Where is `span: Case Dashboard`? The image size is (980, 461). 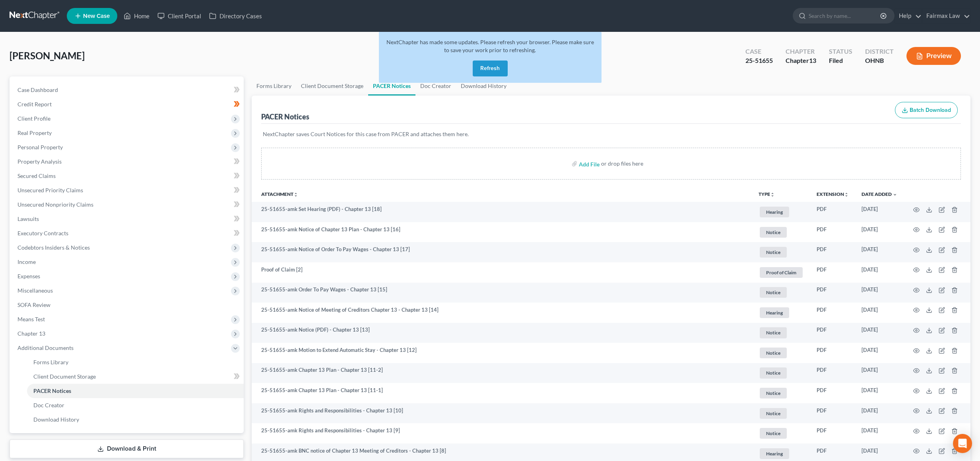 span: Case Dashboard is located at coordinates (38, 90).